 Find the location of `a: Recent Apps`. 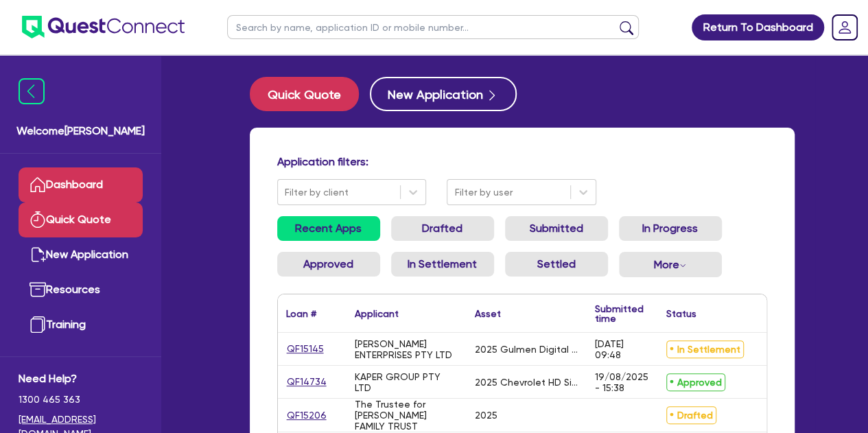

a: Recent Apps is located at coordinates (329, 229).